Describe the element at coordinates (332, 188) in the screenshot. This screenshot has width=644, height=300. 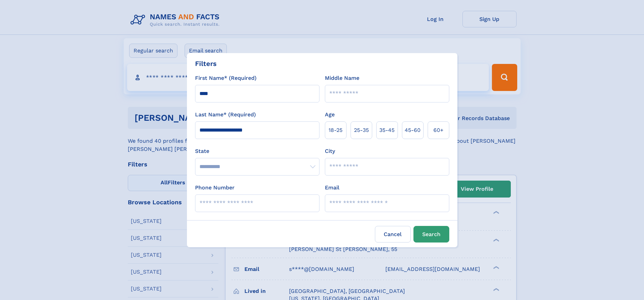
I see `label: Email` at that location.